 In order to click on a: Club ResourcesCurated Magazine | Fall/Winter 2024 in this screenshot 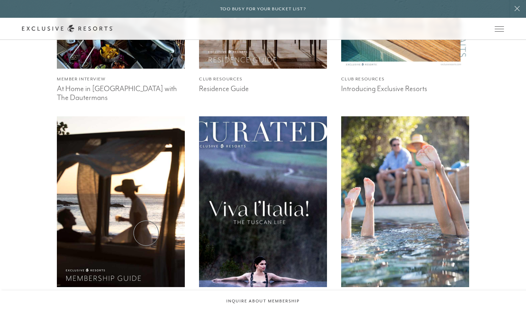, I will do `click(263, 214)`.